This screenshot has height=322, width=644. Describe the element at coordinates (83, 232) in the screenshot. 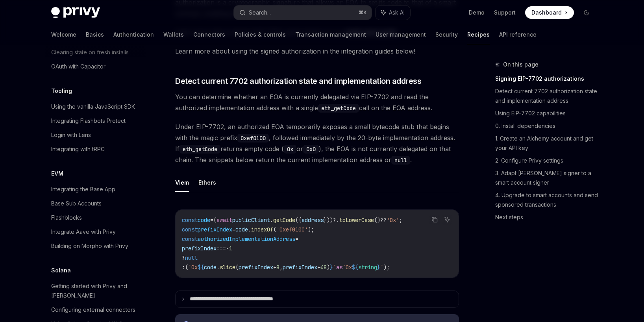

I see `div: Integrate Aave with Privy` at that location.